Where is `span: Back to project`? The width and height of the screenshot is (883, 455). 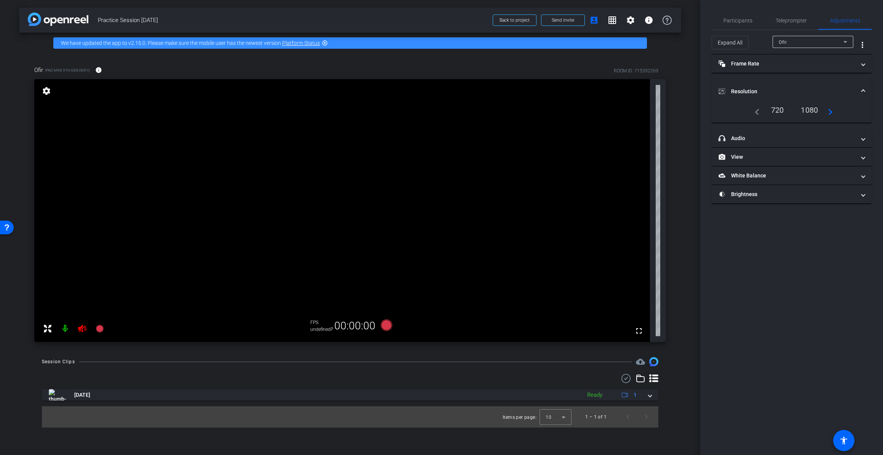
span: Back to project is located at coordinates (515, 20).